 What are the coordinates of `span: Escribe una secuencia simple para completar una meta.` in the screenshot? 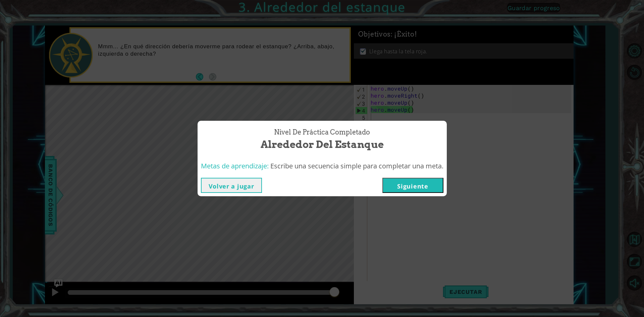 It's located at (357, 166).